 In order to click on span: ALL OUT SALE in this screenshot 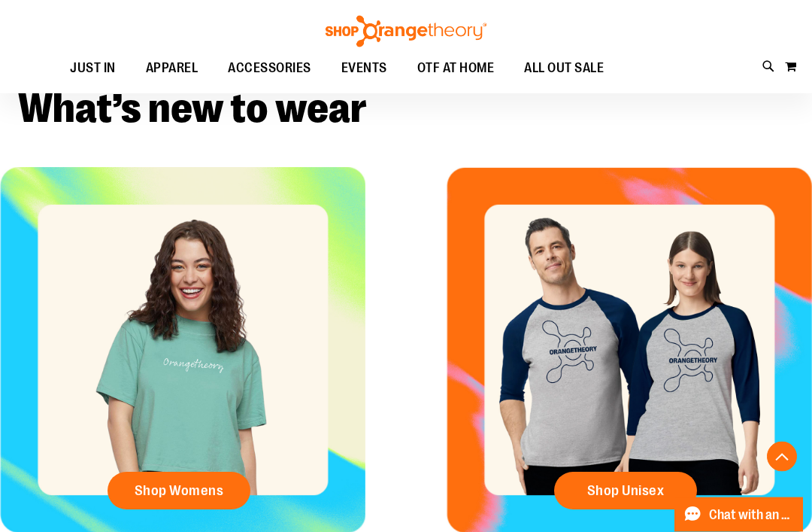, I will do `click(564, 68)`.